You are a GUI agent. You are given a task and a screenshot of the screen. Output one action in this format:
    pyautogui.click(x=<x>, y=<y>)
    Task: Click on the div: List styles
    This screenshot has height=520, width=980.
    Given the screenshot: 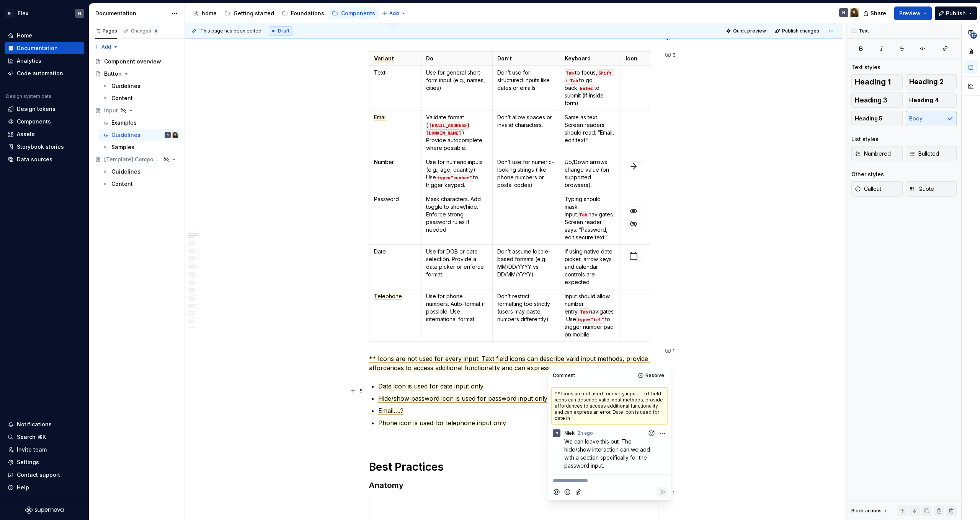 What is the action you would take?
    pyautogui.click(x=865, y=139)
    